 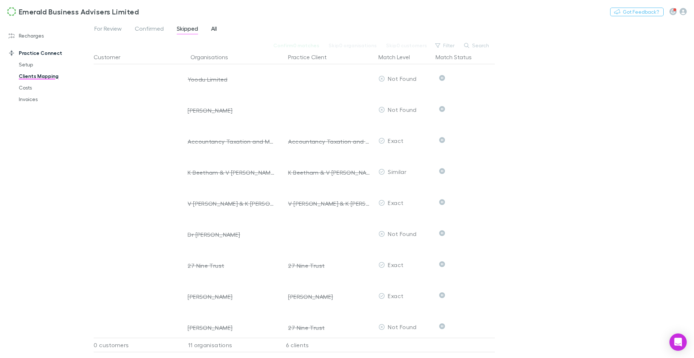 I want to click on span: Confirmed, so click(x=149, y=30).